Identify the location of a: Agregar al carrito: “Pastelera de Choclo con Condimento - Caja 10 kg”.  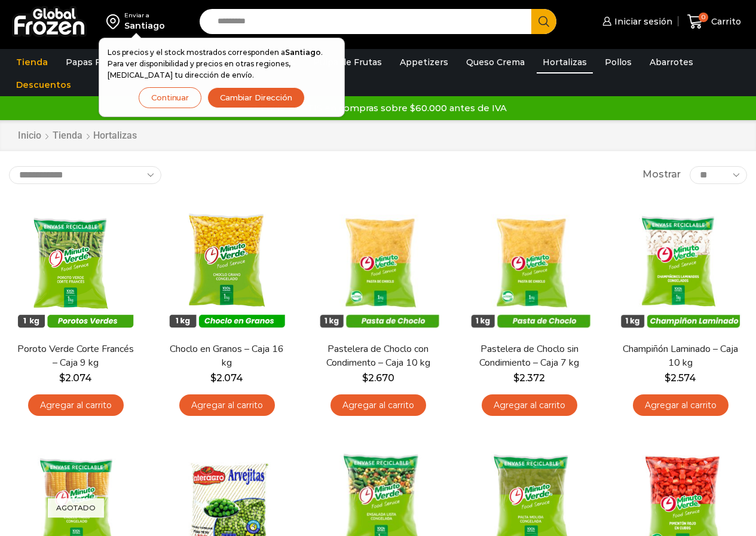
(378, 405).